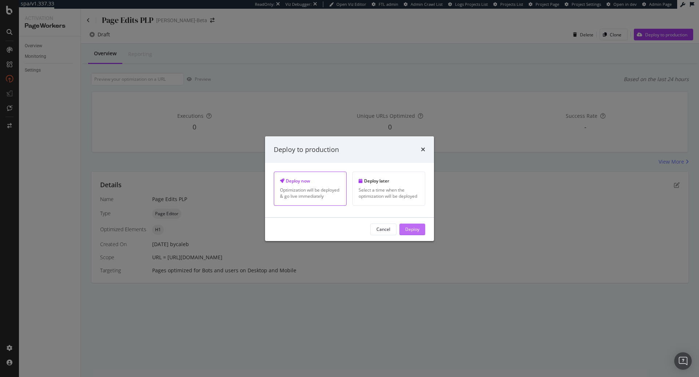  I want to click on div: times, so click(423, 150).